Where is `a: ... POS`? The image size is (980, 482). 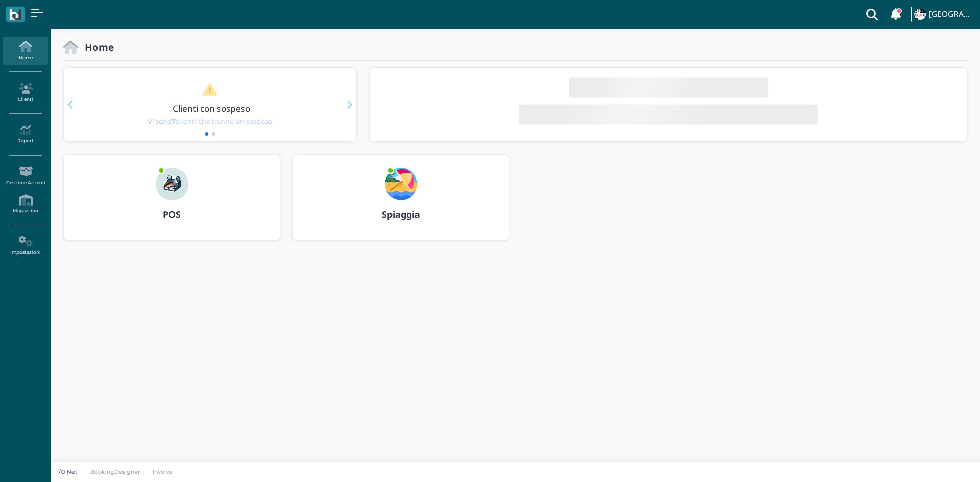 a: ... POS is located at coordinates (171, 203).